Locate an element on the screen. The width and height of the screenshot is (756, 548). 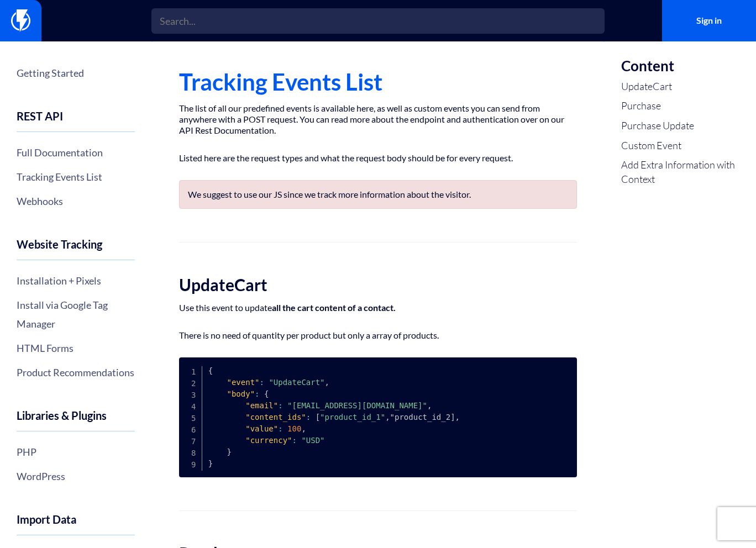
span: "content_ids" is located at coordinates (276, 417).